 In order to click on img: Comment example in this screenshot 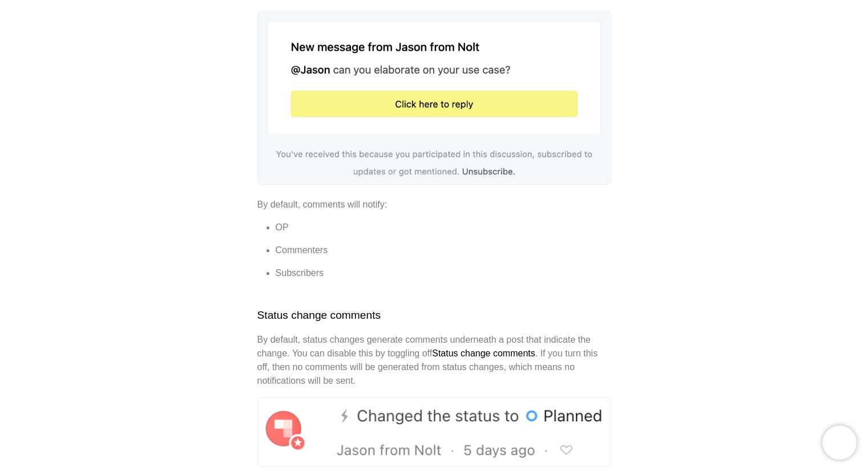, I will do `click(434, 97)`.